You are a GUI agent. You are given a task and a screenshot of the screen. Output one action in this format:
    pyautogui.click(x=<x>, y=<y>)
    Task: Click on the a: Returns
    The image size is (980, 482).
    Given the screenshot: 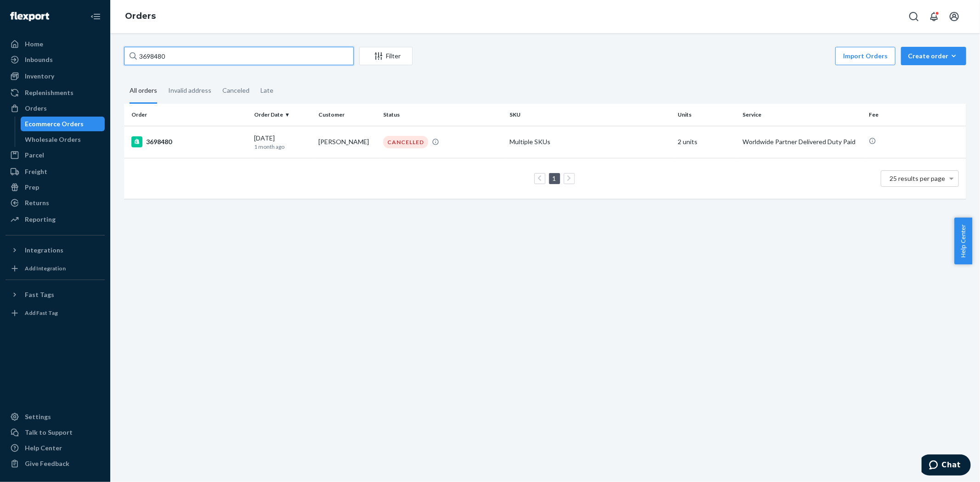 What is the action you would take?
    pyautogui.click(x=55, y=203)
    